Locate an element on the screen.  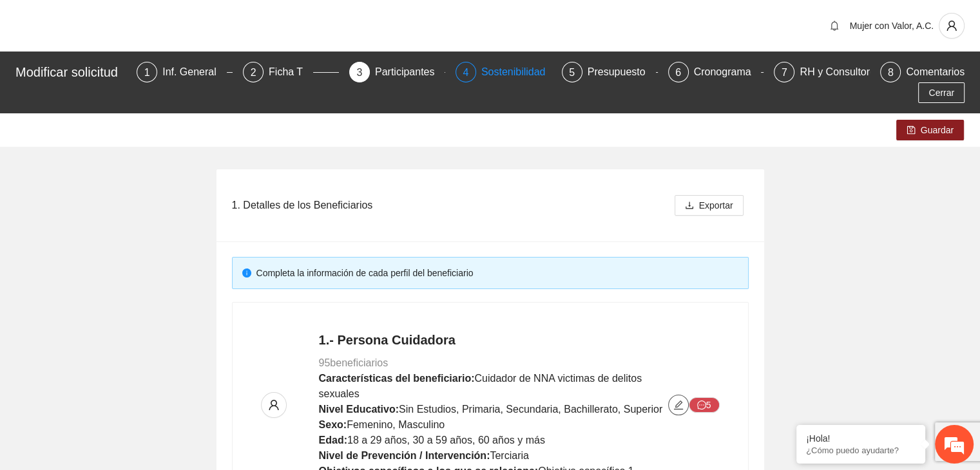
button: Cerrar is located at coordinates (941, 92).